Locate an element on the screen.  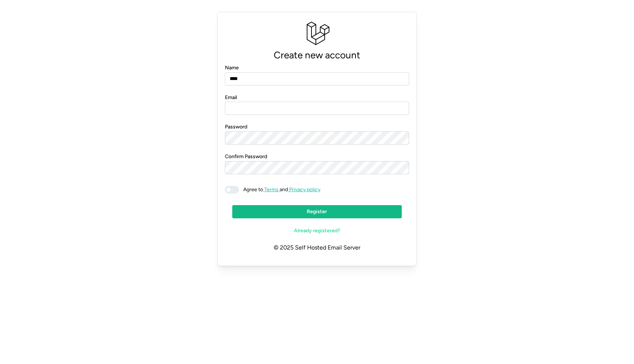
a: Already registered? is located at coordinates (317, 230).